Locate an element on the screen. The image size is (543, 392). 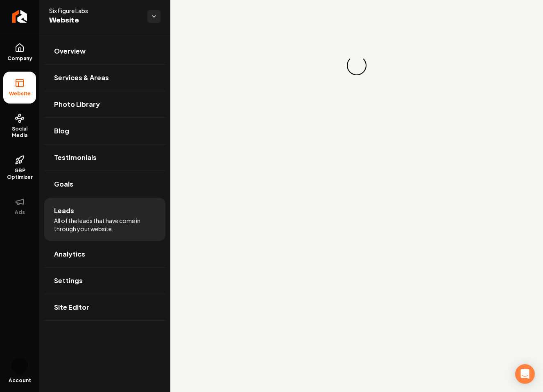
button: Ads is located at coordinates (20, 206).